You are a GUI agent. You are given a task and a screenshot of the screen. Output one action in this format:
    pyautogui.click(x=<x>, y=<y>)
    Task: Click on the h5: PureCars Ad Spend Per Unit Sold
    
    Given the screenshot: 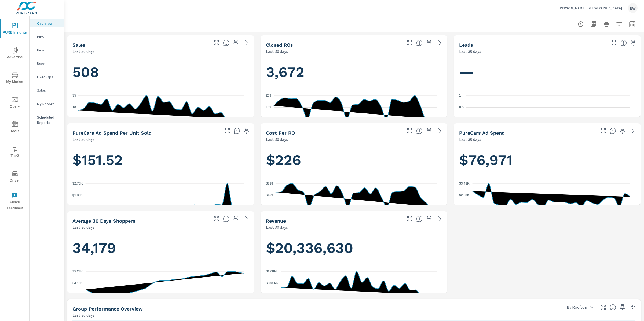 What is the action you would take?
    pyautogui.click(x=112, y=133)
    